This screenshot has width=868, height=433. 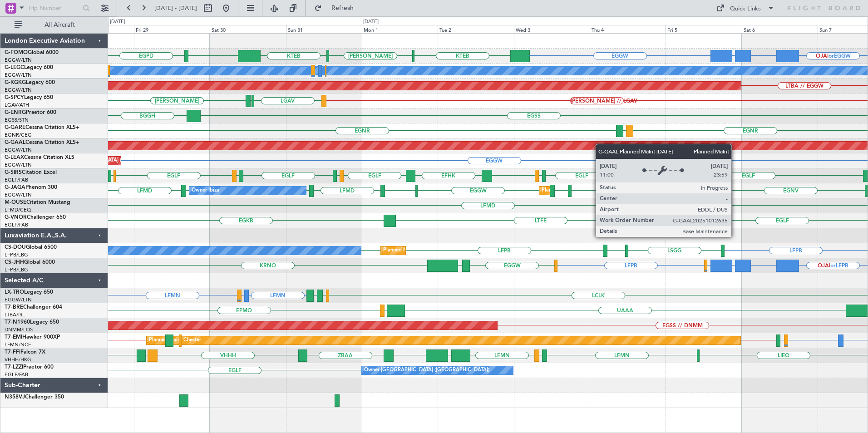 What do you see at coordinates (18, 210) in the screenshot?
I see `a: LFMD/CEQ` at bounding box center [18, 210].